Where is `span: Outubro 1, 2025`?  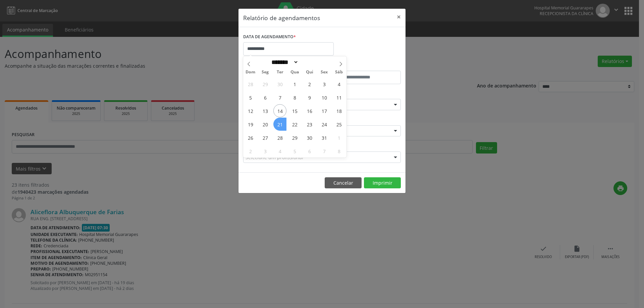
span: Outubro 1, 2025 is located at coordinates (294, 84).